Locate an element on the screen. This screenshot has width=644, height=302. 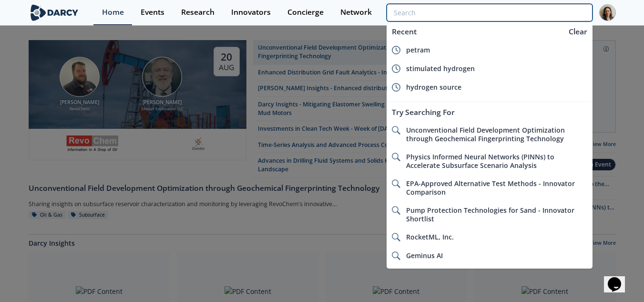
span: Geminus AI is located at coordinates (424, 256).